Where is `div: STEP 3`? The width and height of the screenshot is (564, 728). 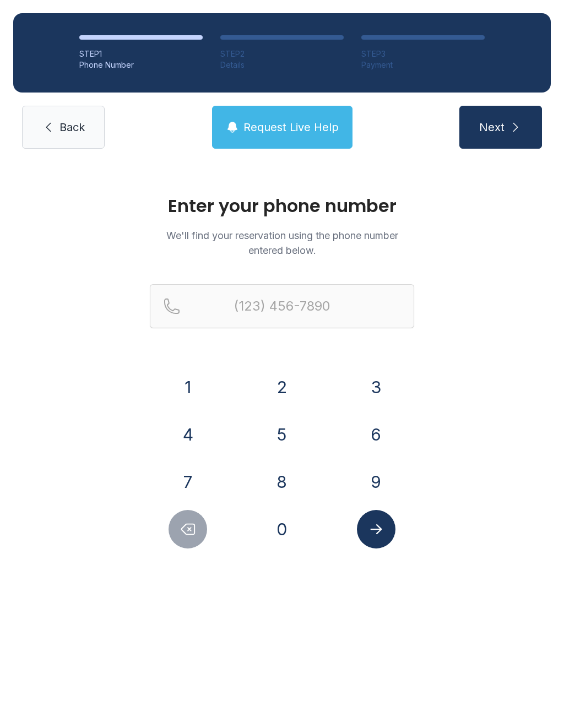 div: STEP 3 is located at coordinates (422, 54).